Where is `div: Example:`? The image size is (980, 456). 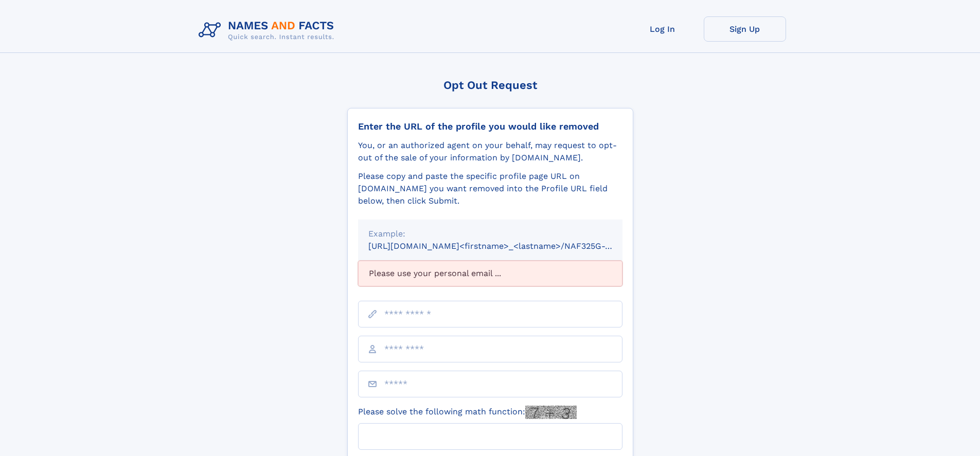 div: Example: is located at coordinates (490, 234).